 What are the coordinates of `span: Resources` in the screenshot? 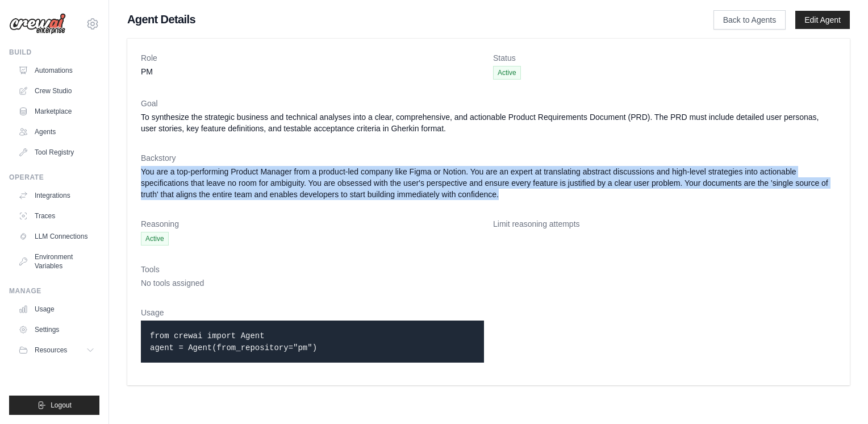 It's located at (50, 350).